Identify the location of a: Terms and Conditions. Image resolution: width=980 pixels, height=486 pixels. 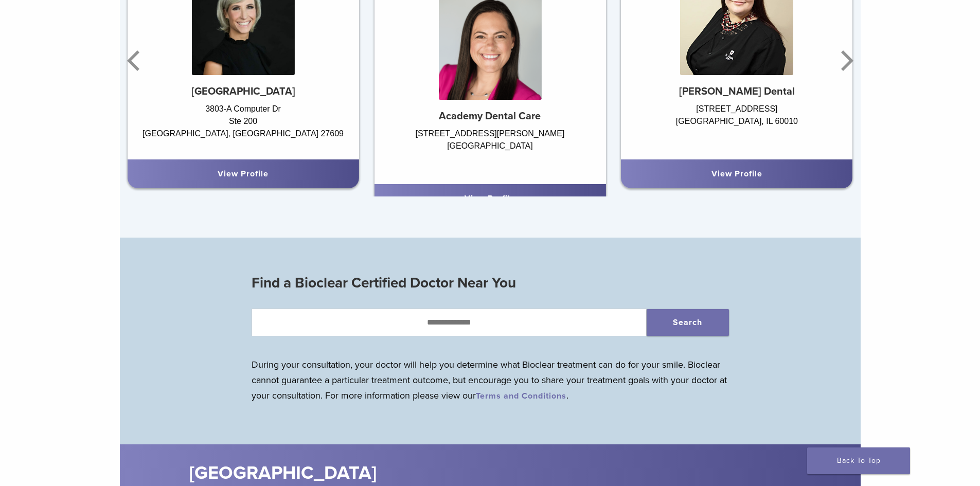
(521, 396).